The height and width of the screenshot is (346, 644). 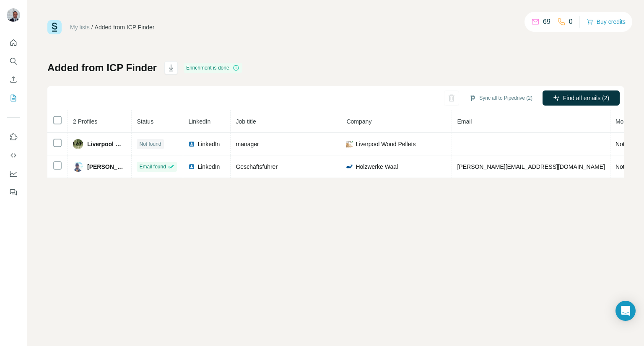 I want to click on button: Sync all to Pipedrive (2), so click(x=500, y=98).